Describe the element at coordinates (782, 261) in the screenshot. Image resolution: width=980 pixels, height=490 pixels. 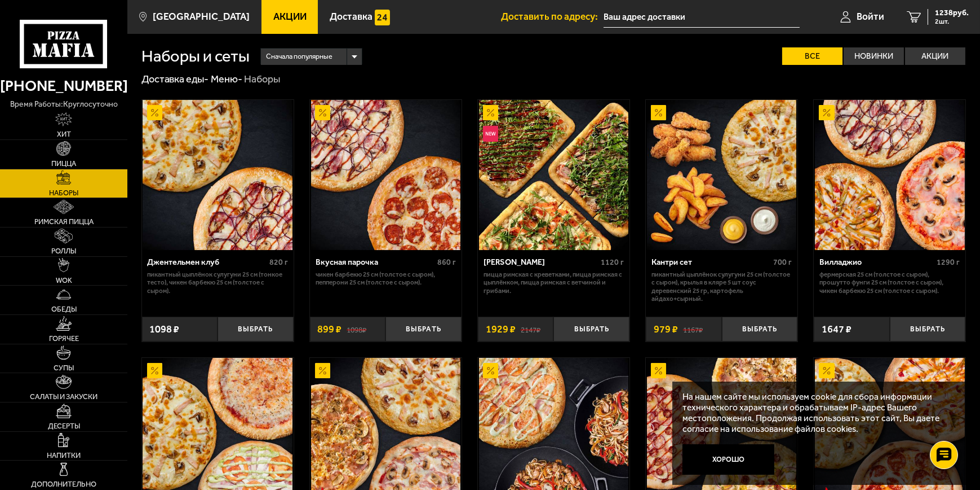
I see `span: 700 г` at that location.